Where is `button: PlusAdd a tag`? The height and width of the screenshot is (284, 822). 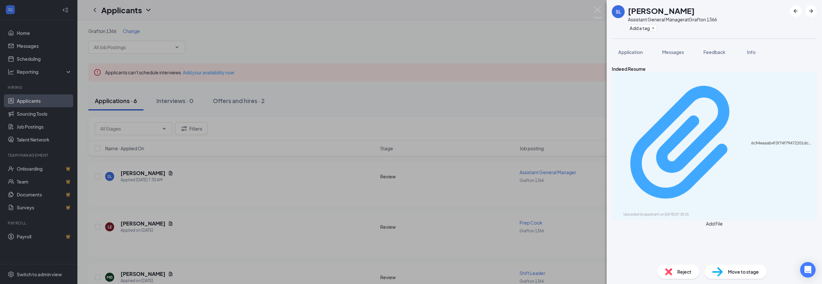
button: PlusAdd a tag is located at coordinates (642, 28).